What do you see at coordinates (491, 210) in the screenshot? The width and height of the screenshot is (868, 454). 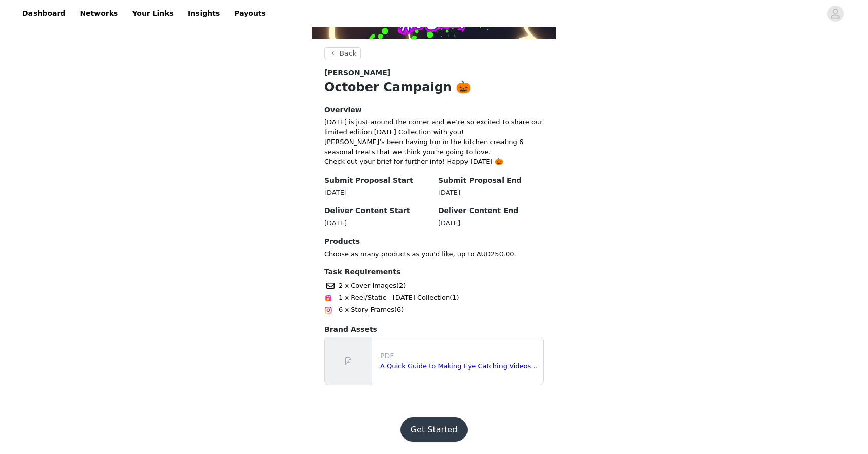 I see `h4: Deliver Content End` at bounding box center [491, 210].